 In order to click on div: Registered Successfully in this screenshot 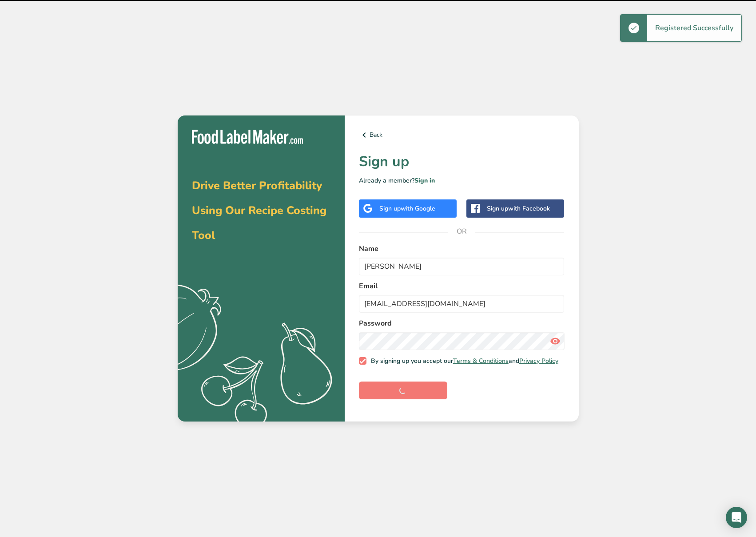, I will do `click(694, 28)`.